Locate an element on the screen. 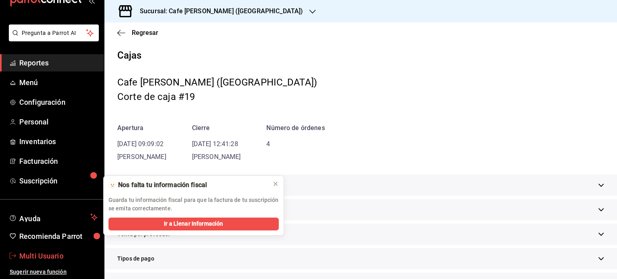  span: Pregunta a Parrot AI is located at coordinates (54, 33).